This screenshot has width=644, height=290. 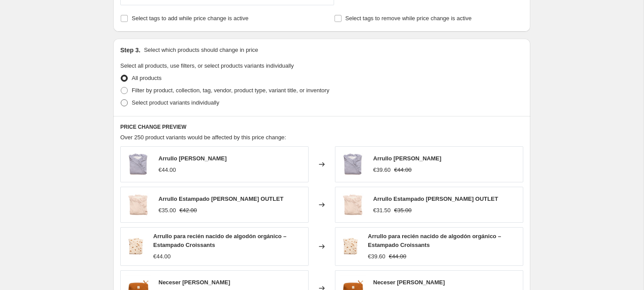 What do you see at coordinates (322, 127) in the screenshot?
I see `h6: PRICE CHANGE PREVIEW` at bounding box center [322, 127].